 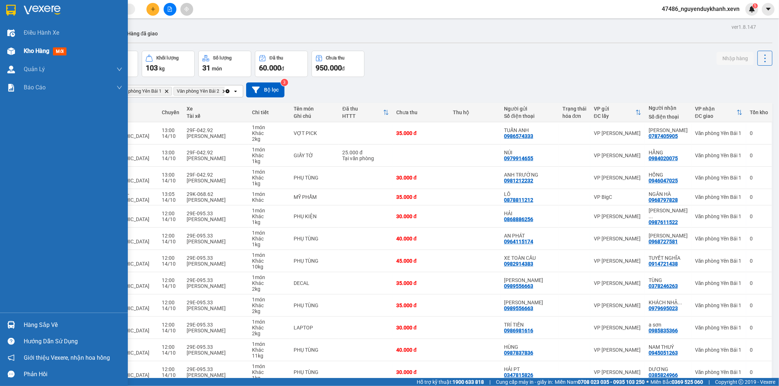 What do you see at coordinates (518, 242) in the screenshot?
I see `div: 0964115174` at bounding box center [518, 242].